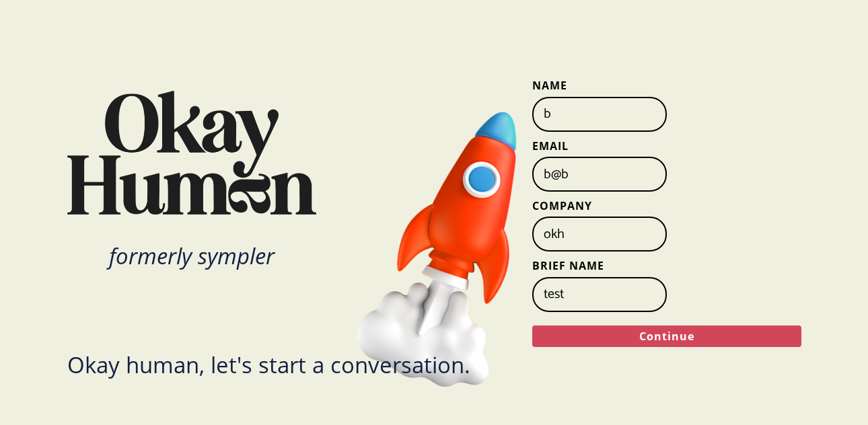  Describe the element at coordinates (667, 206) in the screenshot. I see `label: Company` at that location.